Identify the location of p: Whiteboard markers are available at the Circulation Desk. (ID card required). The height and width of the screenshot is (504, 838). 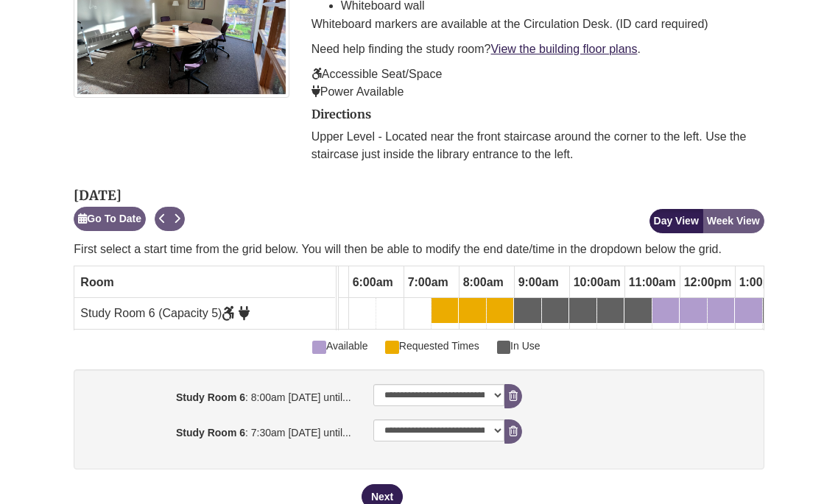
(537, 24).